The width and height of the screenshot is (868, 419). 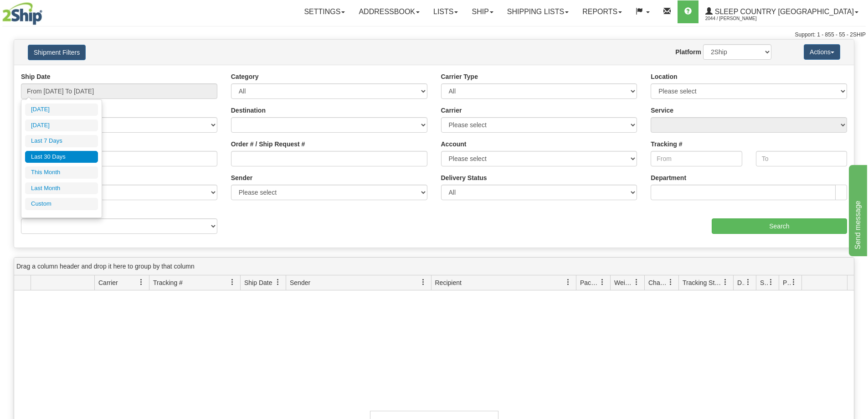 What do you see at coordinates (389, 12) in the screenshot?
I see `a: Addressbook` at bounding box center [389, 12].